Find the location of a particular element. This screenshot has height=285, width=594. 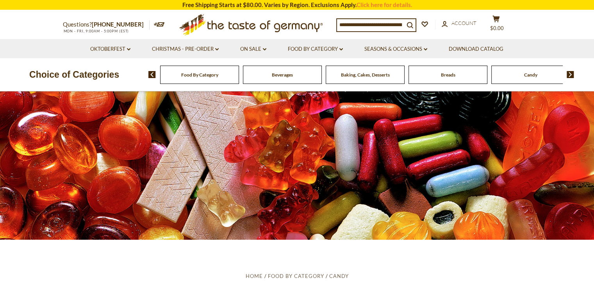

span: Beverages is located at coordinates (283, 75).